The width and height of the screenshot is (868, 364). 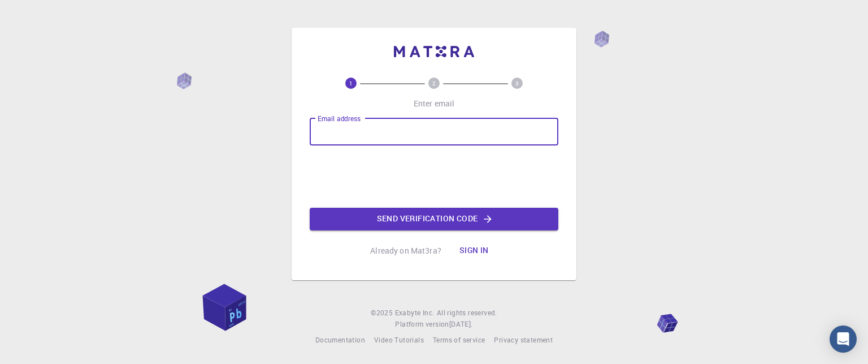 What do you see at coordinates (434, 83) in the screenshot?
I see `text: 2` at bounding box center [434, 83].